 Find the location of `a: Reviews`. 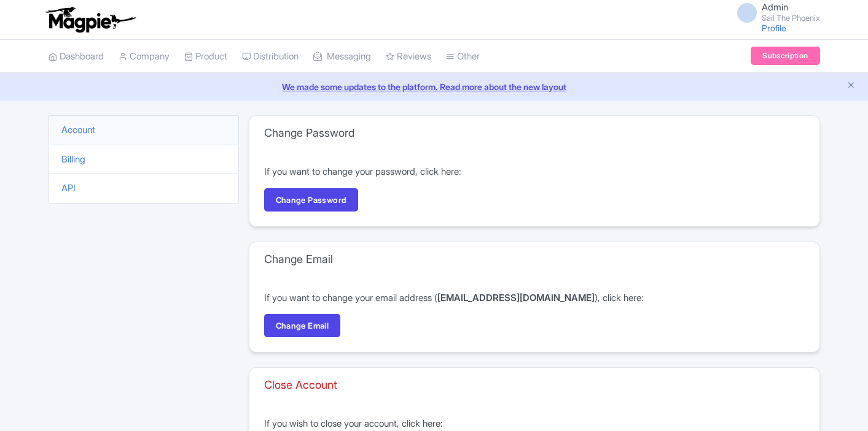

a: Reviews is located at coordinates (408, 56).